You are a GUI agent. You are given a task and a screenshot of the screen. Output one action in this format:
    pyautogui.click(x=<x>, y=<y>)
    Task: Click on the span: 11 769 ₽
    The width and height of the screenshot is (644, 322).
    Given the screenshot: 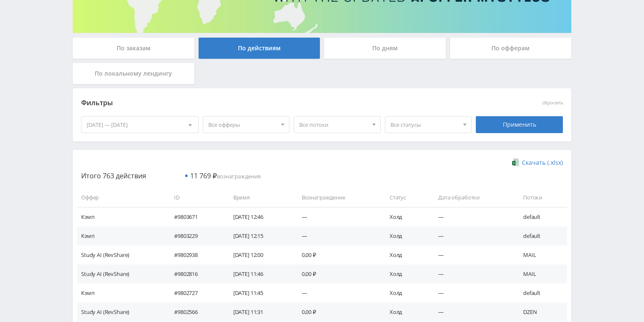 What is the action you would take?
    pyautogui.click(x=203, y=175)
    